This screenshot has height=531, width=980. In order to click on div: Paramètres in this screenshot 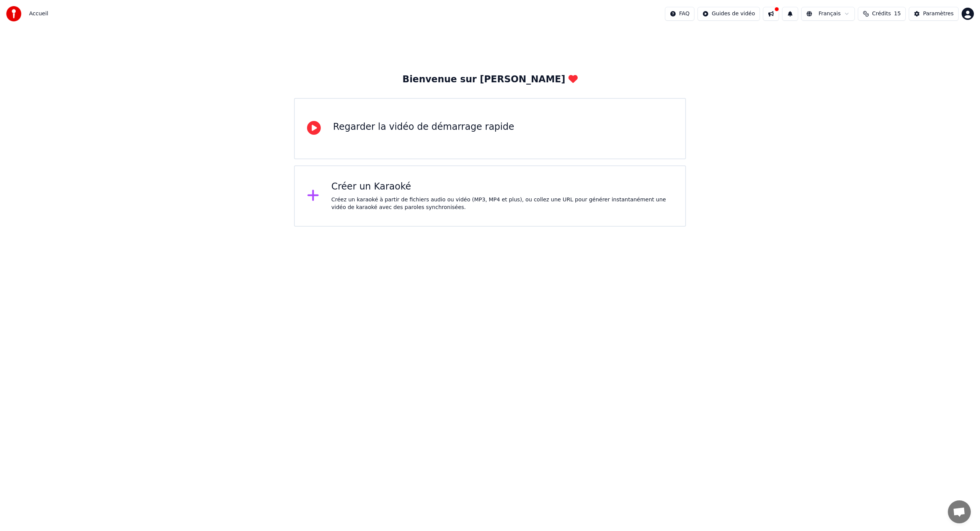, I will do `click(938, 14)`.